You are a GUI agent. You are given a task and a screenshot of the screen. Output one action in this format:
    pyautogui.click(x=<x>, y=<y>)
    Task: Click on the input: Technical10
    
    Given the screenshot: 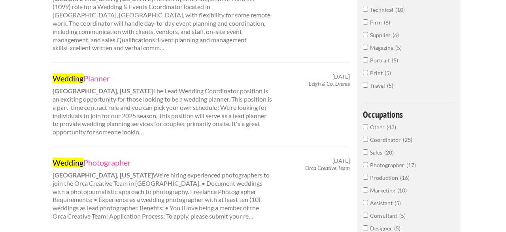 What is the action you would take?
    pyautogui.click(x=365, y=9)
    